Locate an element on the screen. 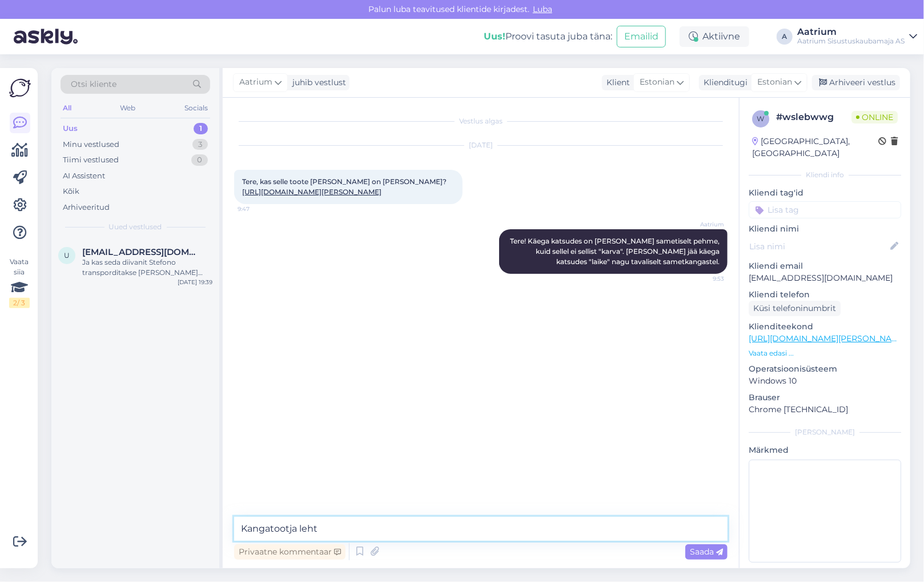  p: Brauser is located at coordinates (824, 397).